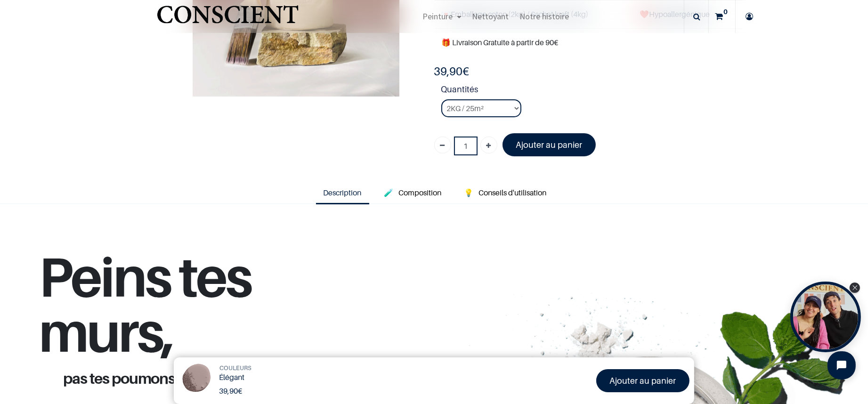 This screenshot has height=404, width=868. What do you see at coordinates (214, 378) in the screenshot?
I see `h1: pas tes poumons` at bounding box center [214, 378].